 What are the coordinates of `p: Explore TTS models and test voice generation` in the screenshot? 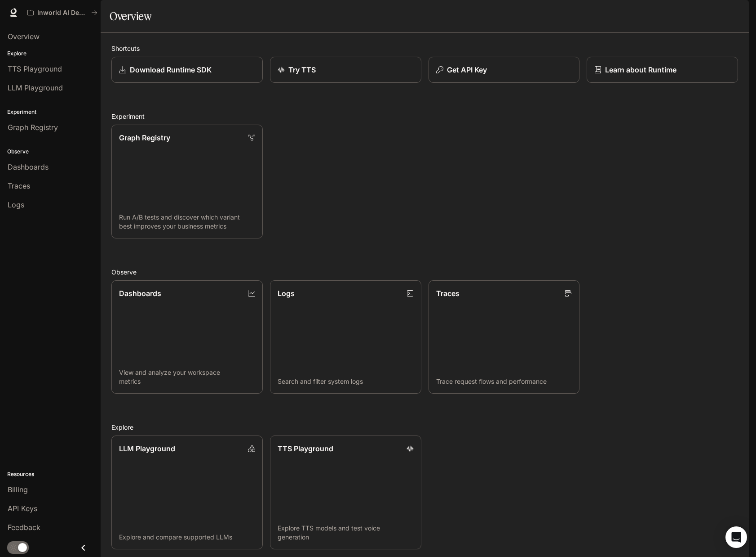 It's located at (345, 533).